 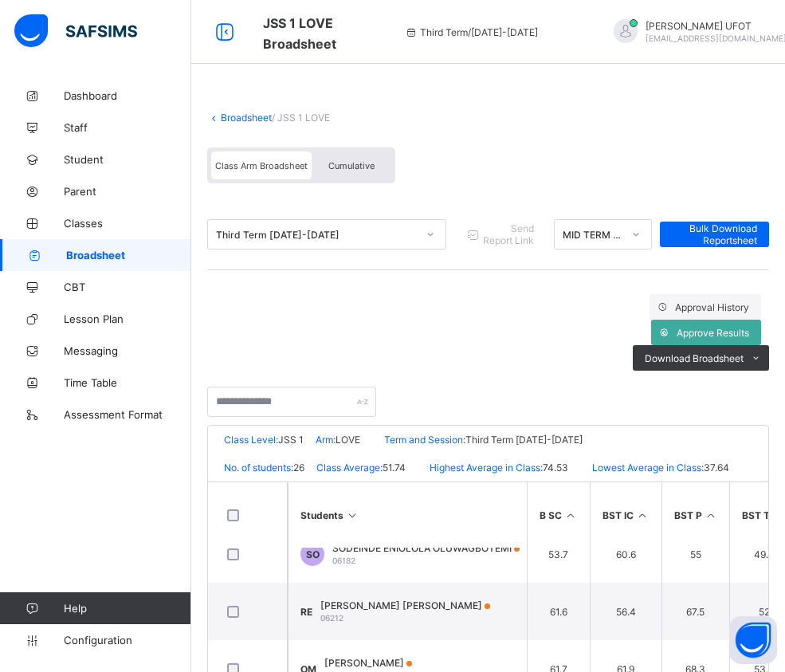 What do you see at coordinates (128, 415) in the screenshot?
I see `span: Assessment Format` at bounding box center [128, 415].